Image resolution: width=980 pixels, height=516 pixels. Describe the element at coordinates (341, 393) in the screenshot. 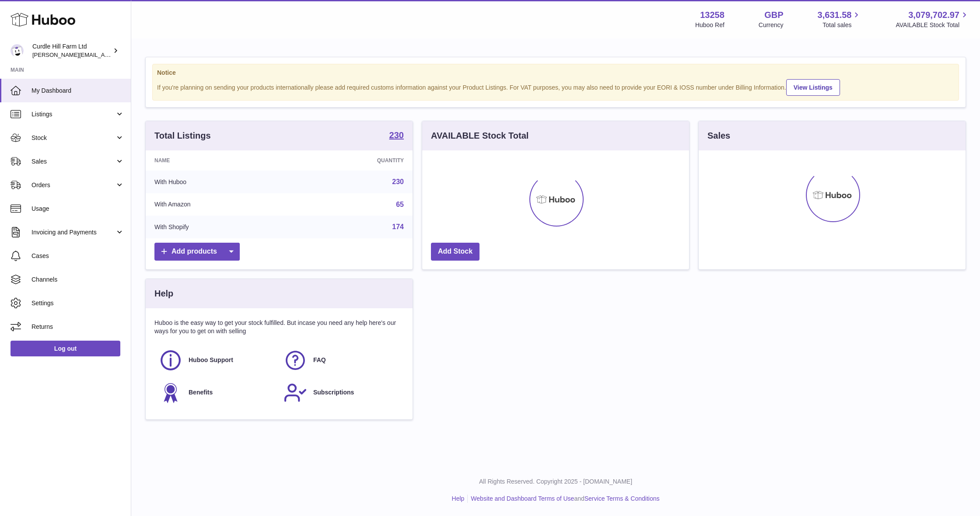

I see `a: Subscriptions` at that location.